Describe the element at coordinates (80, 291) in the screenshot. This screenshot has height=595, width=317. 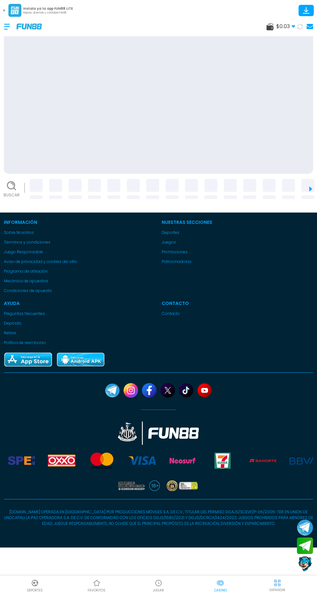
I see `a: Condiciones de apuesta` at that location.